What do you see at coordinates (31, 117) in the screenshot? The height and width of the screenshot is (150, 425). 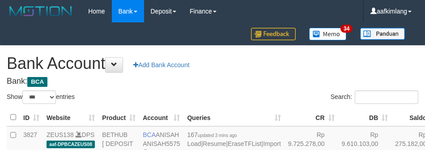 I see `th: ID: activate to sort column ascending` at bounding box center [31, 117].